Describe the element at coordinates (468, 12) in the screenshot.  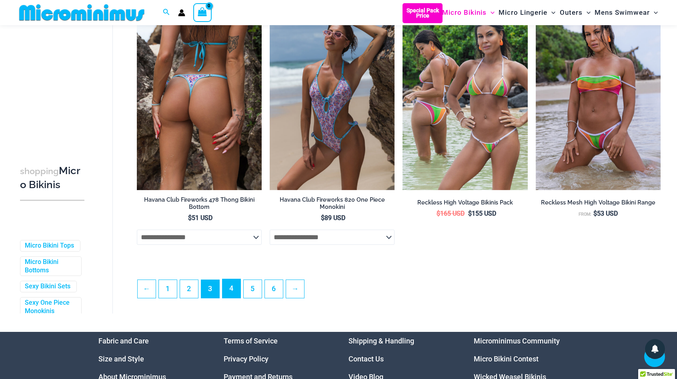
I see `a: Micro BikinisMenu ToggleMenu Toggle` at that location.